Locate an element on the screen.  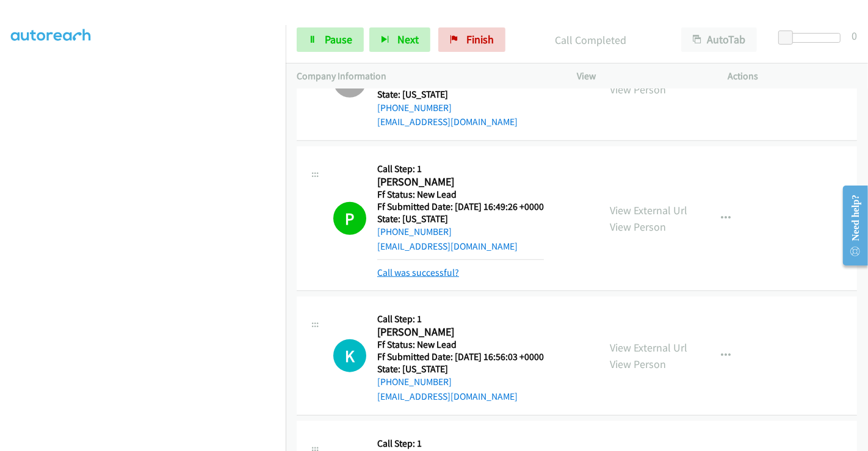
div: Need help? is located at coordinates (22, 41).